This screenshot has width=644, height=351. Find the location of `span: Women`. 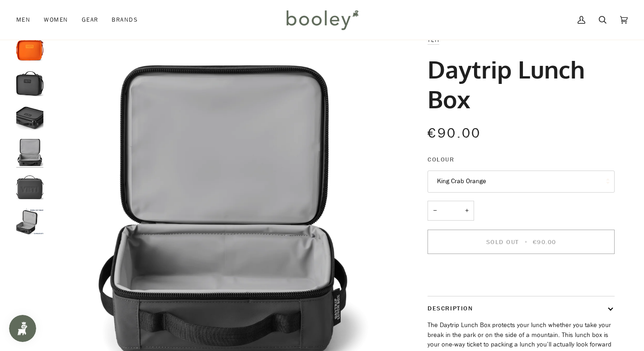

span: Women is located at coordinates (55, 20).